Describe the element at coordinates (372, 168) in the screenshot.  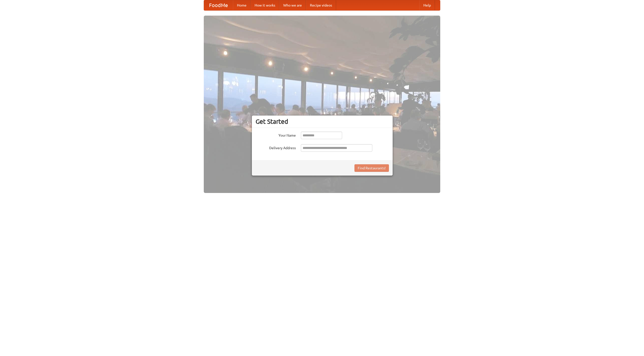
I see `button: Find Restaurants!` at that location.